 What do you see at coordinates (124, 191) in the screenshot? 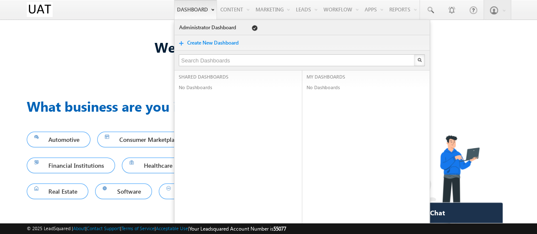
I see `span: Software` at bounding box center [124, 191].